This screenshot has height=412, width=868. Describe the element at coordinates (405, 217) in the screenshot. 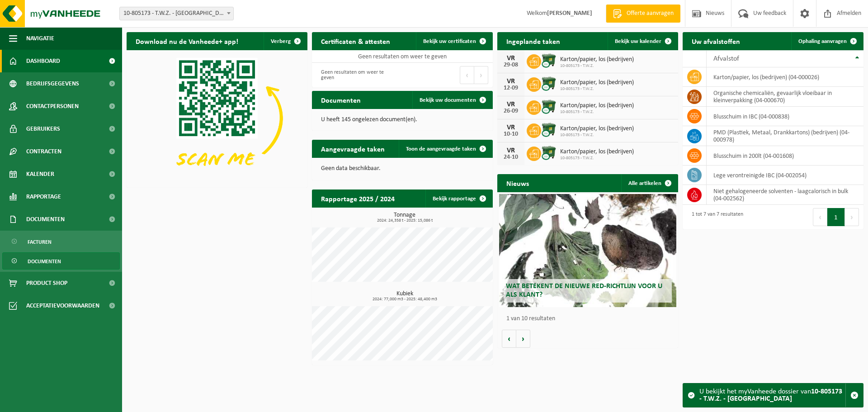

I see `h3: Tonnage` at that location.